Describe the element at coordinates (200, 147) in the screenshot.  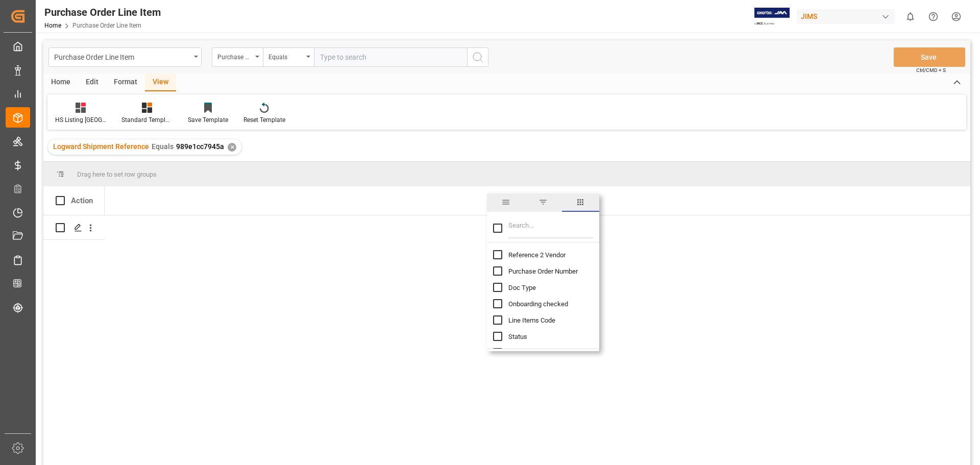
I see `span: 989e1cc7945a` at that location.